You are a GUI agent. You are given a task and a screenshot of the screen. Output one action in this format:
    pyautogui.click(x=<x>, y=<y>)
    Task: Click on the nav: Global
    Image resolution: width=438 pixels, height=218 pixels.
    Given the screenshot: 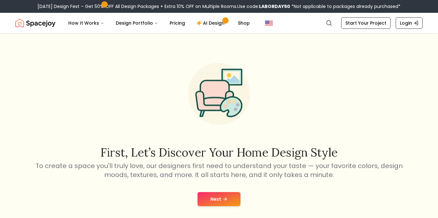 What is the action you would take?
    pyautogui.click(x=219, y=23)
    